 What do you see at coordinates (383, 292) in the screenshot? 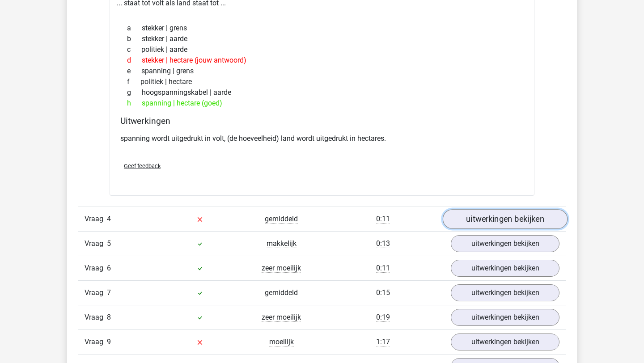
I see `span: 0:15` at bounding box center [383, 292].